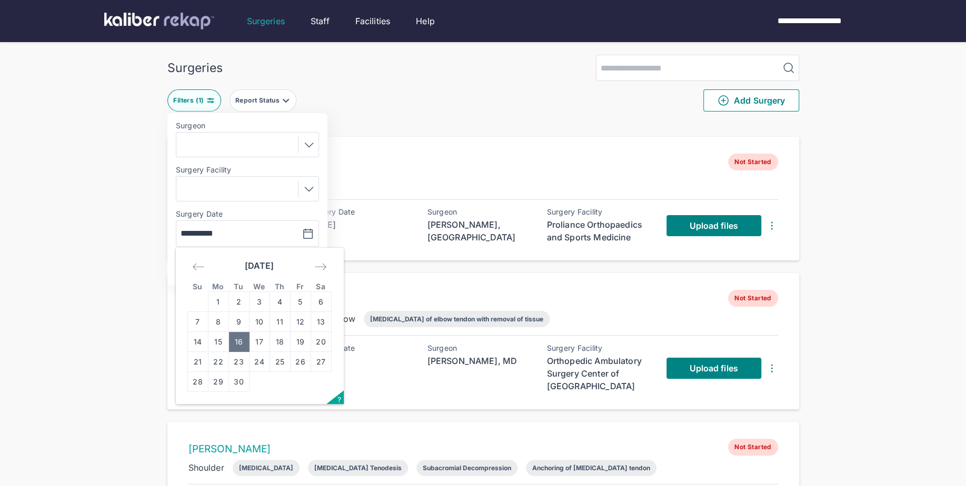  I want to click on img: PlusCircleGreen.5fd88d77.svg, so click(723, 101).